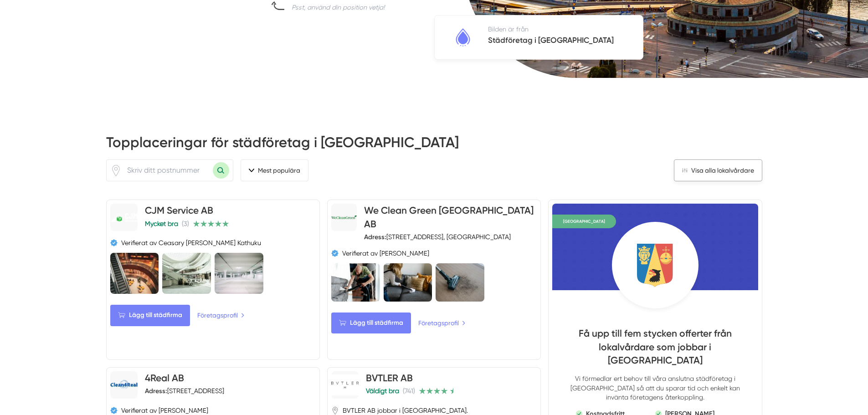  I want to click on span: filter-section, so click(274, 171).